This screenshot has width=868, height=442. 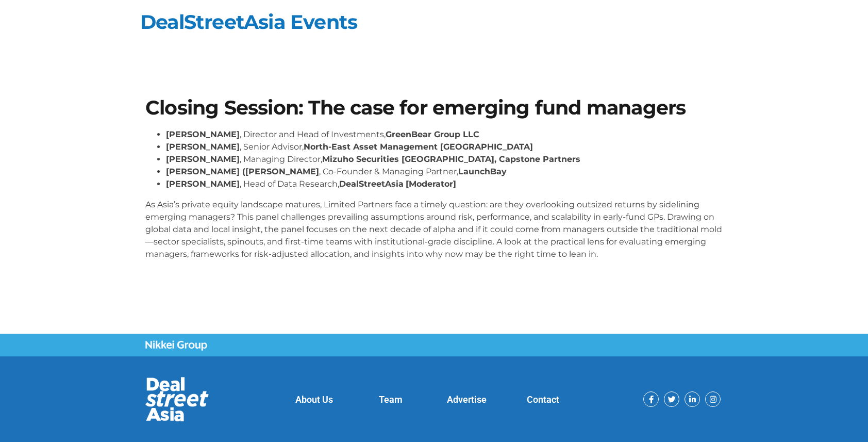 What do you see at coordinates (314, 399) in the screenshot?
I see `a: About Us` at bounding box center [314, 399].